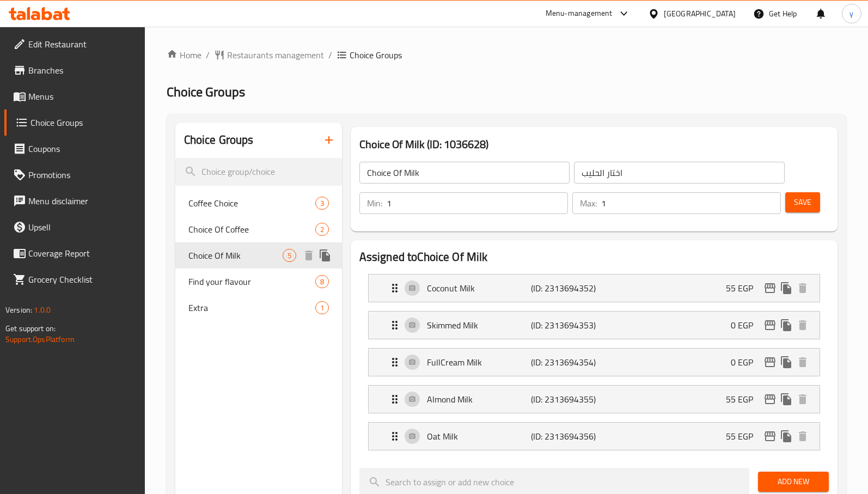  Describe the element at coordinates (566, 288) in the screenshot. I see `p: (ID: 2313694352)` at that location.